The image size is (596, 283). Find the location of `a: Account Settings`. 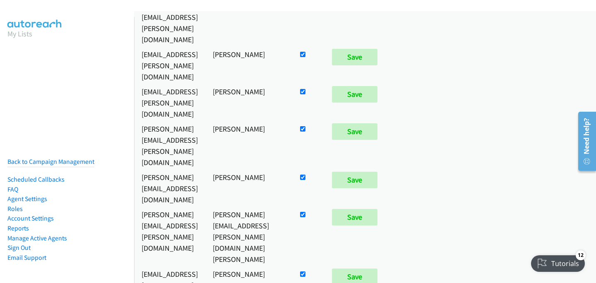

a: Account Settings is located at coordinates (31, 218).